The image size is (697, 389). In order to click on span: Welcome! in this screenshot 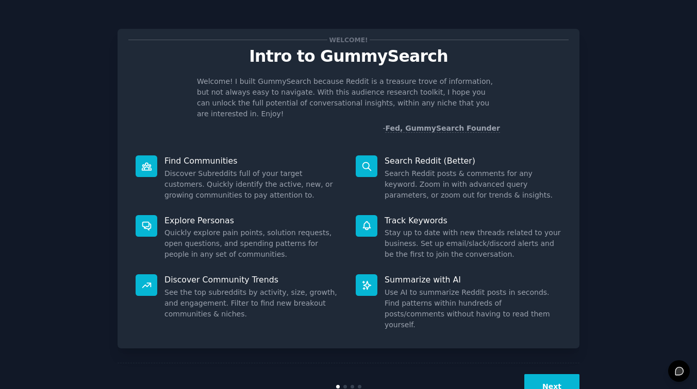, I will do `click(348, 40)`.